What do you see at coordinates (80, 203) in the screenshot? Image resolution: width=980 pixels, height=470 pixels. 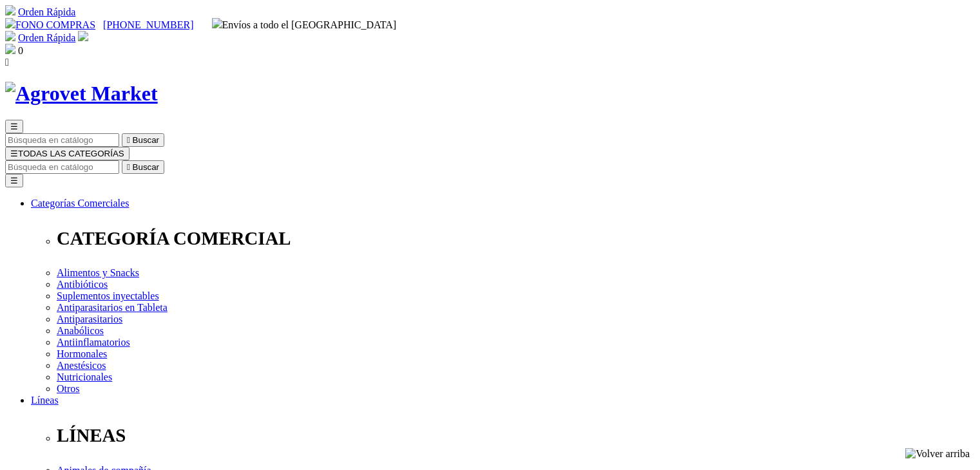 I see `span: Categorías Comerciales` at bounding box center [80, 203].